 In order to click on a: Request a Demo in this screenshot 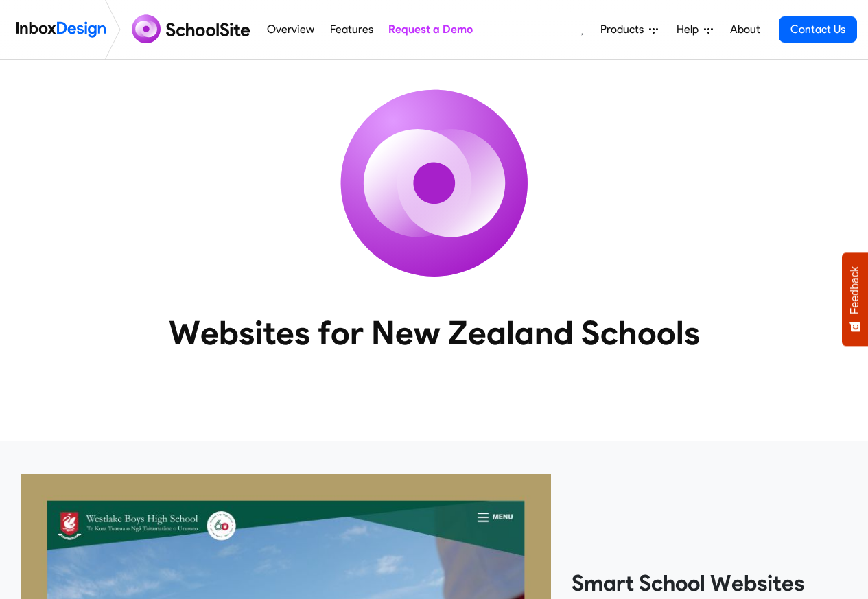, I will do `click(430, 30)`.